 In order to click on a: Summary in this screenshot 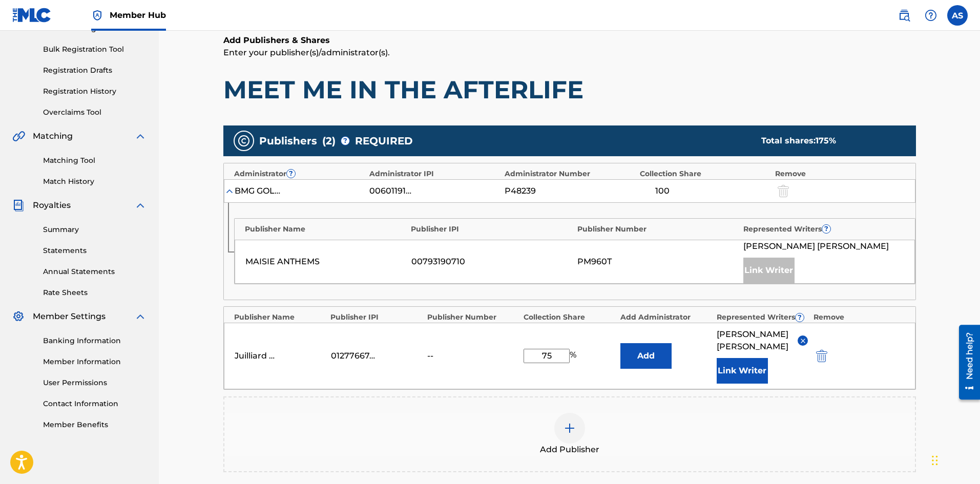, I will do `click(95, 230)`.